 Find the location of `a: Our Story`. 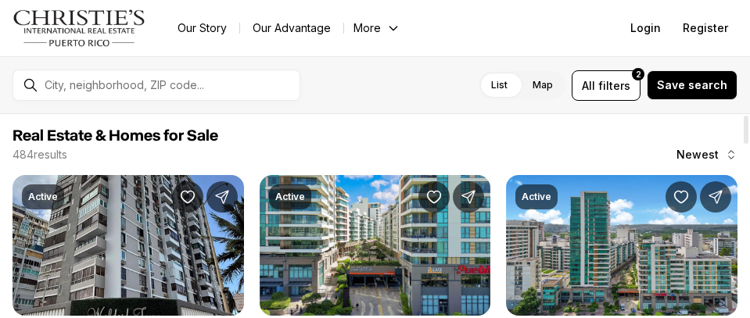

a: Our Story is located at coordinates (202, 28).